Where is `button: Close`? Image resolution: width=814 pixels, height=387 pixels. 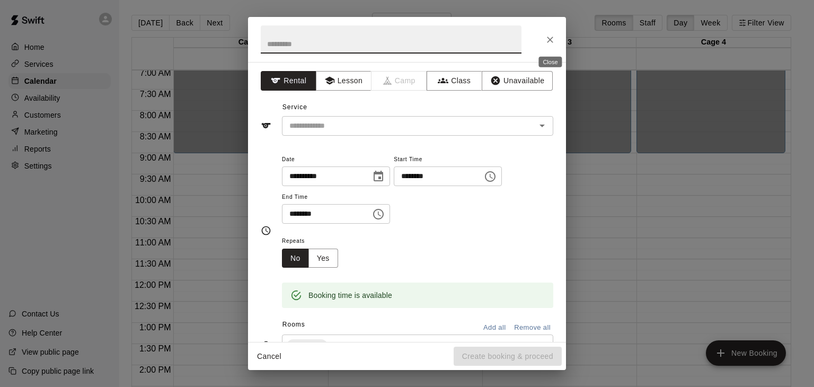
button: Close is located at coordinates (550, 40).